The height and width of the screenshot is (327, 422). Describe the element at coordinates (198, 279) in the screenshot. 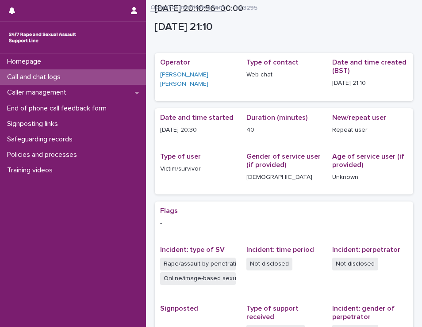

I see `span: Online/image-based sexual violence` at that location.